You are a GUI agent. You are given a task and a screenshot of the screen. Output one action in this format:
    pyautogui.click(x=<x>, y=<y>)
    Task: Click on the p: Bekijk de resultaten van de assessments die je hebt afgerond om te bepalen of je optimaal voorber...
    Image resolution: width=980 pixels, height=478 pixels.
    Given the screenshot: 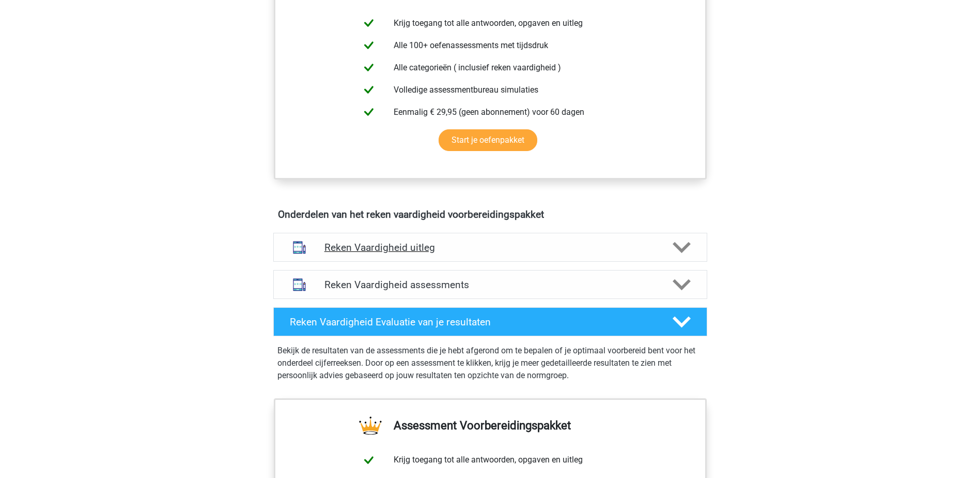 What is the action you would take?
    pyautogui.click(x=490, y=363)
    